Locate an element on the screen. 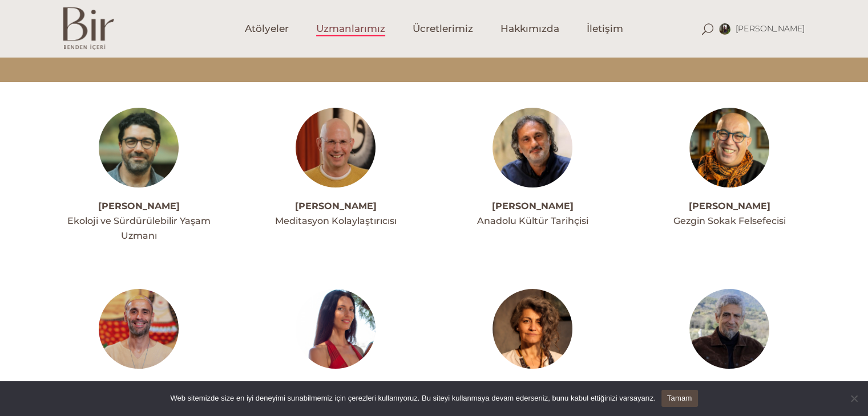  span: Ücretlerimiz is located at coordinates (443, 29).